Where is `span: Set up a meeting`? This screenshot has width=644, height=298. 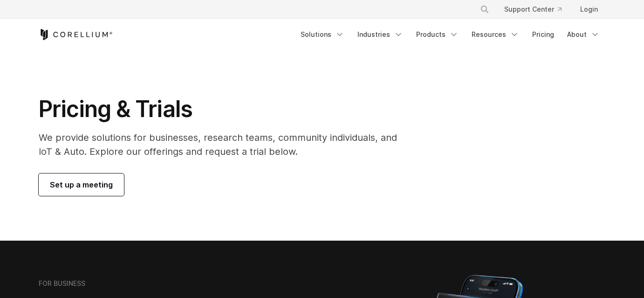 span: Set up a meeting is located at coordinates (81, 185).